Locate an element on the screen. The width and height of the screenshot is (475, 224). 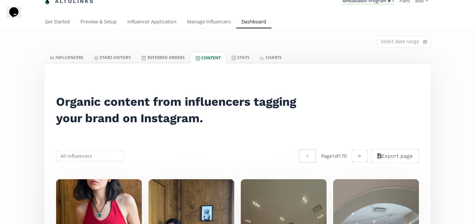
a: INFLUENCERS is located at coordinates (67, 57).